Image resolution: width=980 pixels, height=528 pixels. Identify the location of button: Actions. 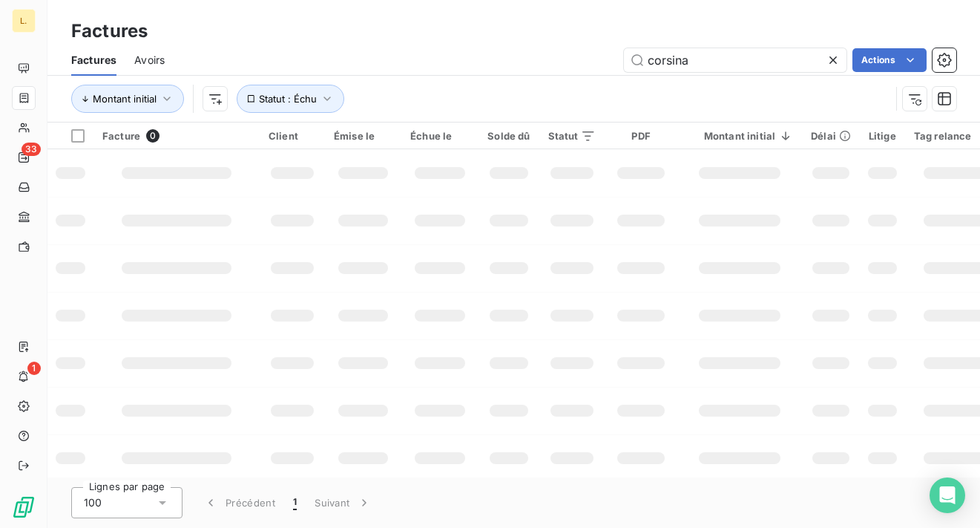
(890, 60).